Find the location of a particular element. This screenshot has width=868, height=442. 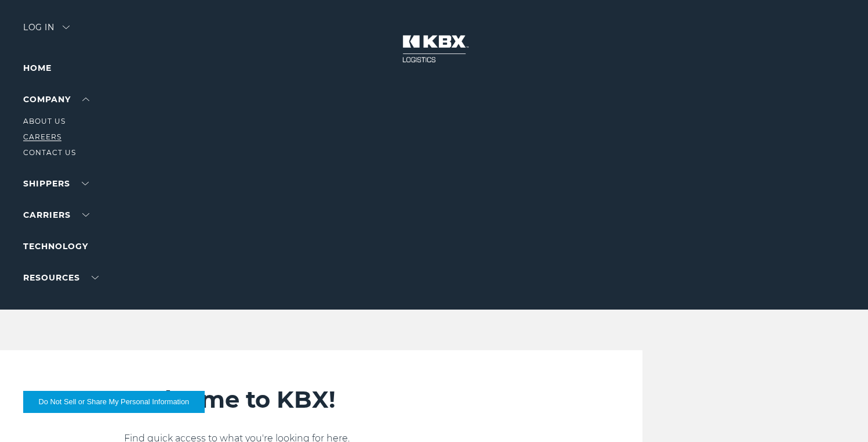

a: SHIPPERS is located at coordinates (56, 183).